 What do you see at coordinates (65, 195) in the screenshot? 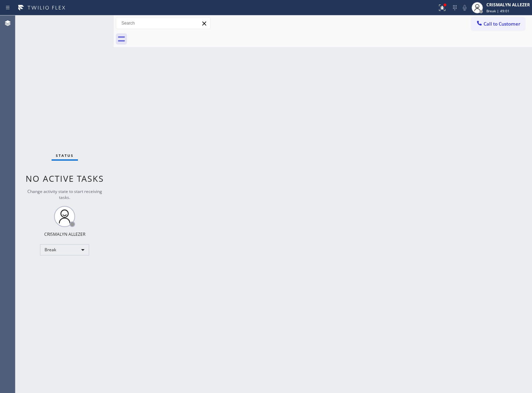
I see `span: Change activity state to start receiving tasks.` at bounding box center [65, 195].